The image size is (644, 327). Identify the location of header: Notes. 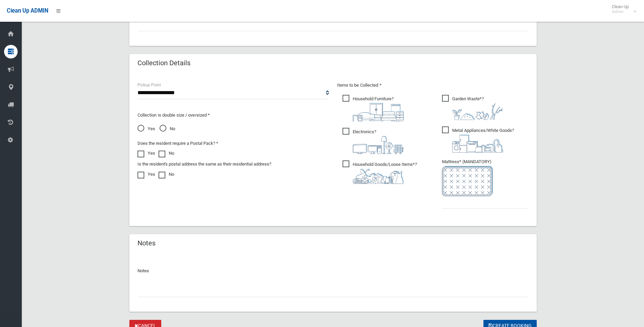
(146, 243).